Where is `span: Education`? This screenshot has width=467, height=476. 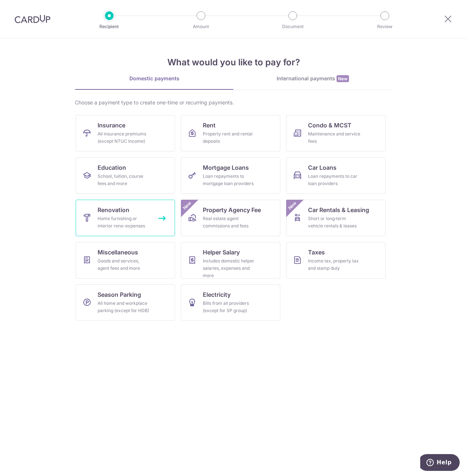
span: Education is located at coordinates (112, 168).